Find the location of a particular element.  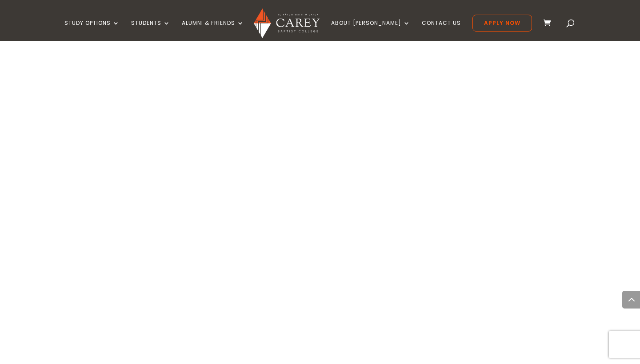

a: Contact Us is located at coordinates (441, 30).